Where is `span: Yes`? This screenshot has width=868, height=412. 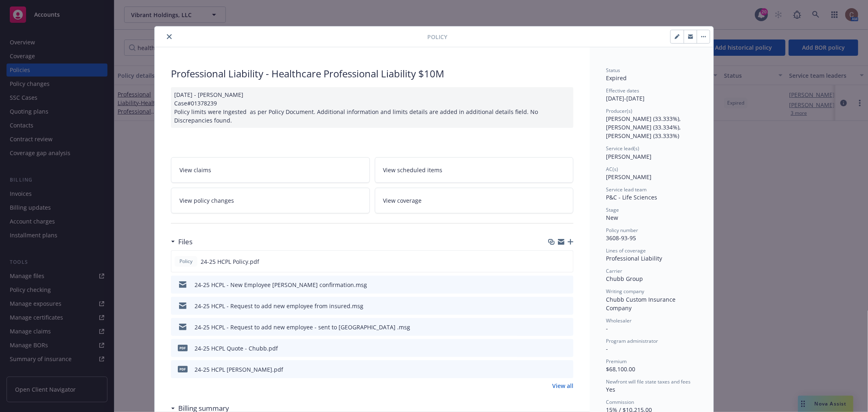 span: Yes is located at coordinates (610, 389).